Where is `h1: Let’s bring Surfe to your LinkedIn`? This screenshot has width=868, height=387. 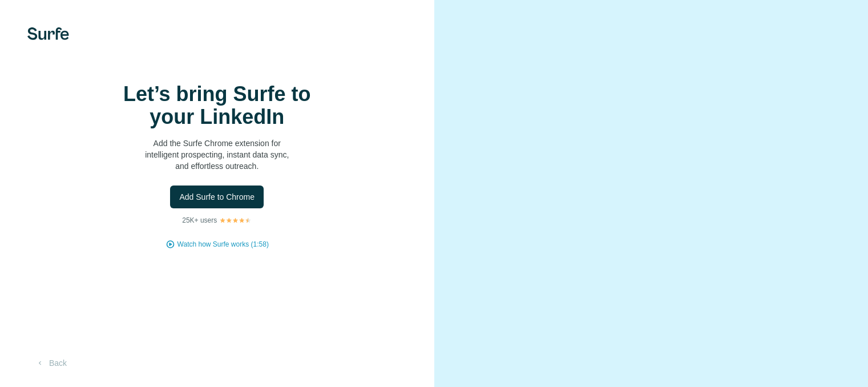 h1: Let’s bring Surfe to your LinkedIn is located at coordinates (217, 106).